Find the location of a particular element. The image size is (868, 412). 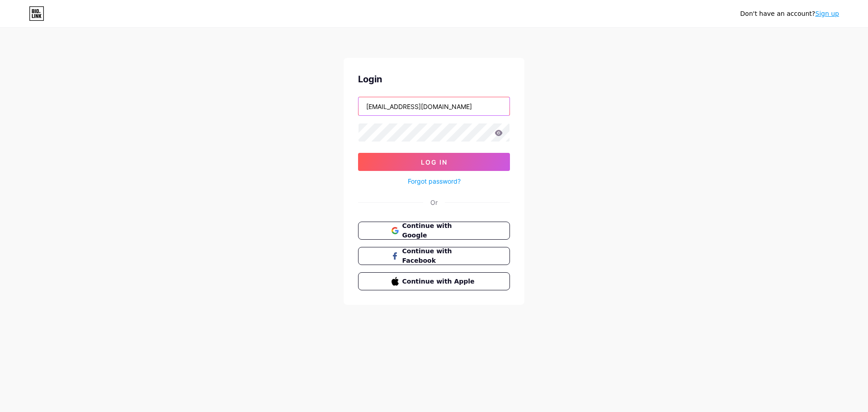

div: Login is located at coordinates (434, 79).